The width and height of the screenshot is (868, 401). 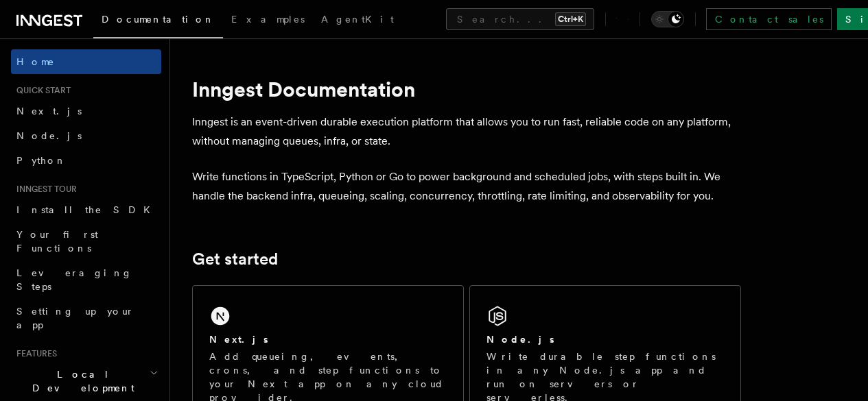 What do you see at coordinates (41, 90) in the screenshot?
I see `span: Quick start` at bounding box center [41, 90].